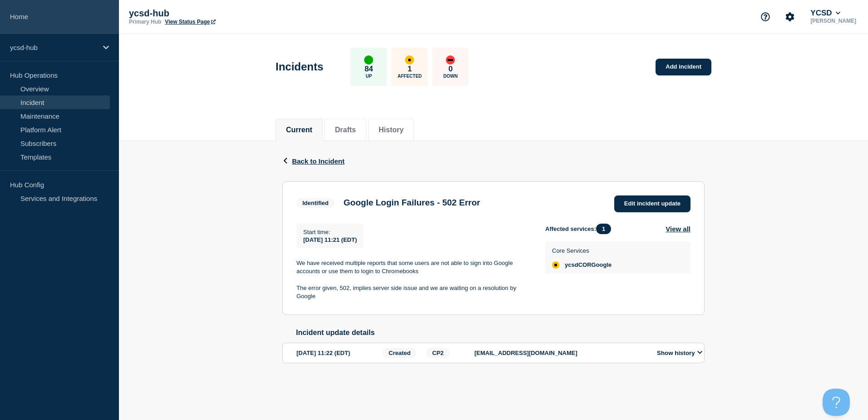 The height and width of the screenshot is (420, 868). I want to click on p: Affected, so click(409, 76).